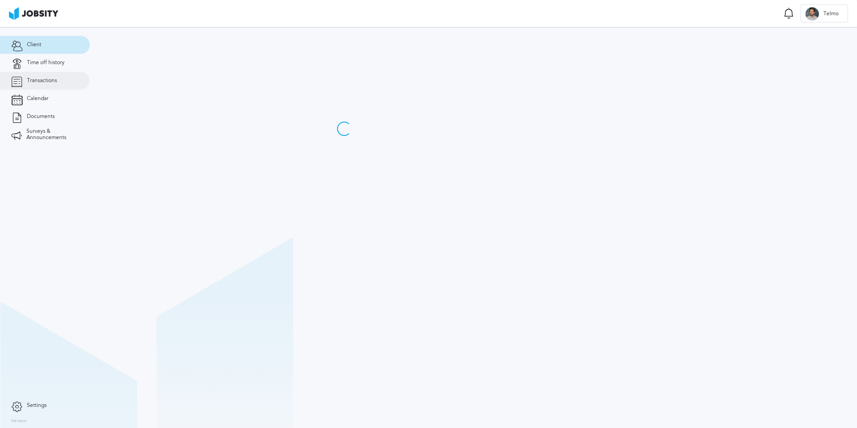 The height and width of the screenshot is (428, 857). Describe the element at coordinates (831, 14) in the screenshot. I see `span: Telmo` at that location.